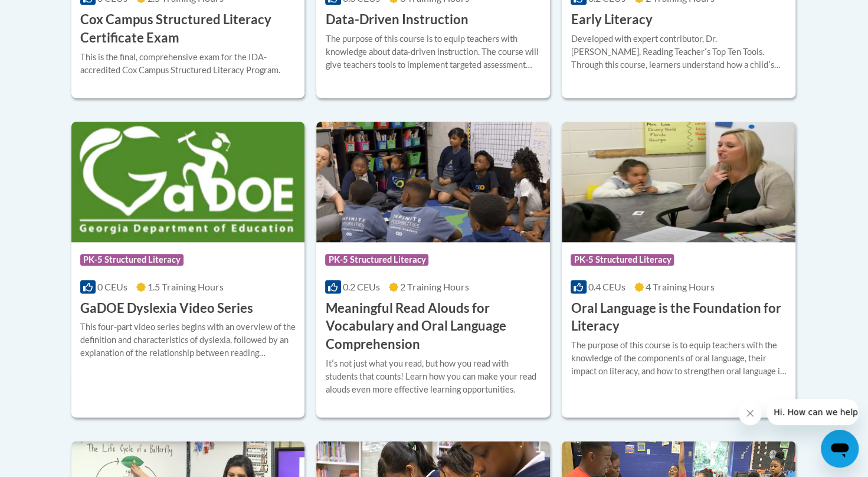 This screenshot has width=868, height=477. What do you see at coordinates (679, 318) in the screenshot?
I see `h3: Oral Language is the Foundation for Literacy` at bounding box center [679, 318].